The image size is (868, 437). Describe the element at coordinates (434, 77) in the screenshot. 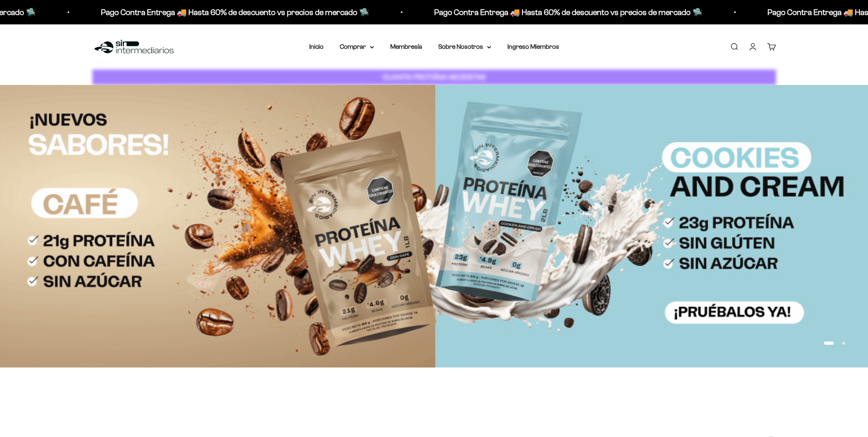

I see `strong: CUANTA PROTEÍNA NECESITAS` at that location.